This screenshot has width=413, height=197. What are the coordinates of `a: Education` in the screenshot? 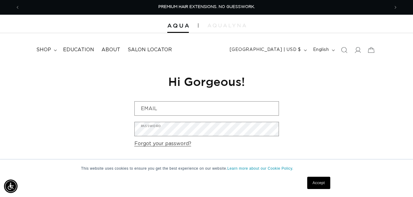 It's located at (78, 50).